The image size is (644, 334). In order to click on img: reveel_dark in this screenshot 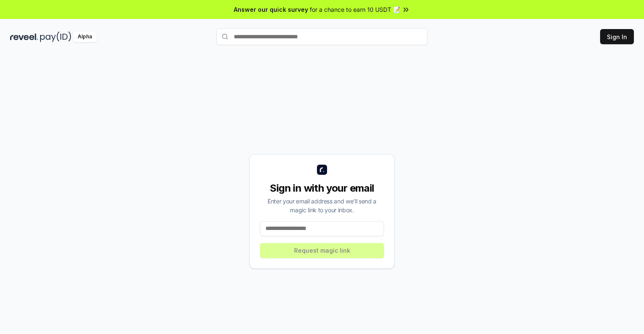, I will do `click(24, 37)`.